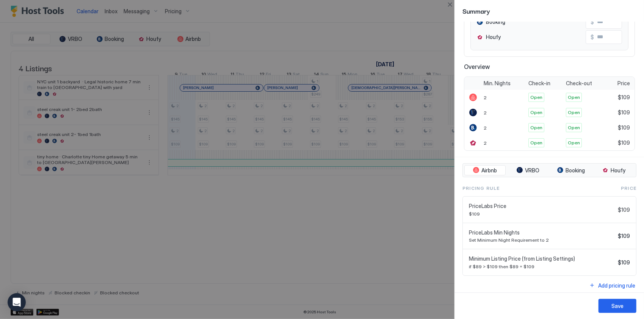 This screenshot has width=644, height=319. Describe the element at coordinates (489, 170) in the screenshot. I see `span: Airbnb` at that location.